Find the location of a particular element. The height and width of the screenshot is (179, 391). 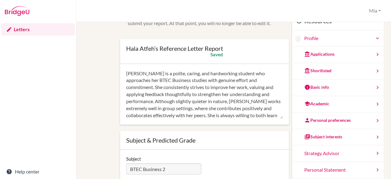

div: Subject & Predicted Grade is located at coordinates (205, 140).